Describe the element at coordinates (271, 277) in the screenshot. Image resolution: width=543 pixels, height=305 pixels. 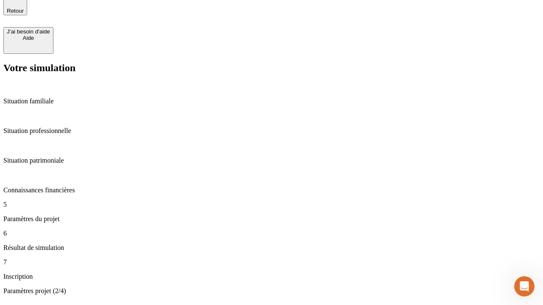
I see `p: Inscription` at that location.